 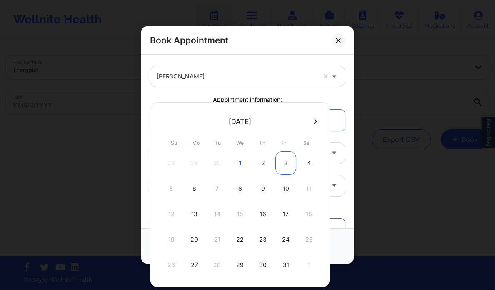 What do you see at coordinates (189, 40) in the screenshot?
I see `h2: Book Appointment` at bounding box center [189, 40].